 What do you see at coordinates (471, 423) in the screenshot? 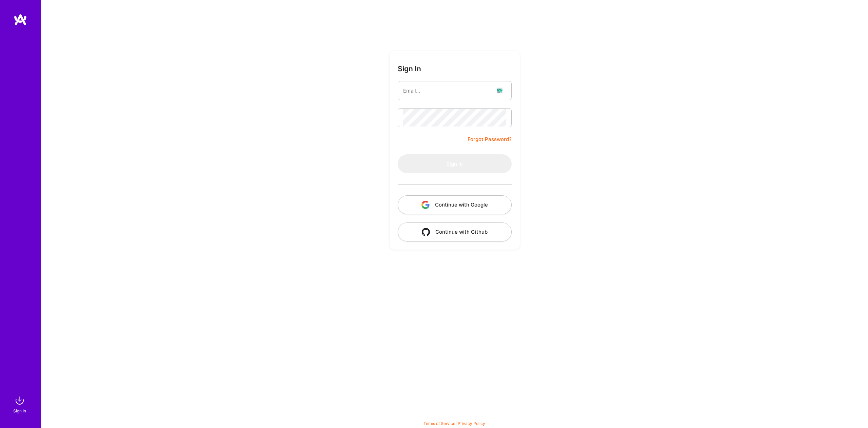
I see `a: Privacy Policy` at bounding box center [471, 423].